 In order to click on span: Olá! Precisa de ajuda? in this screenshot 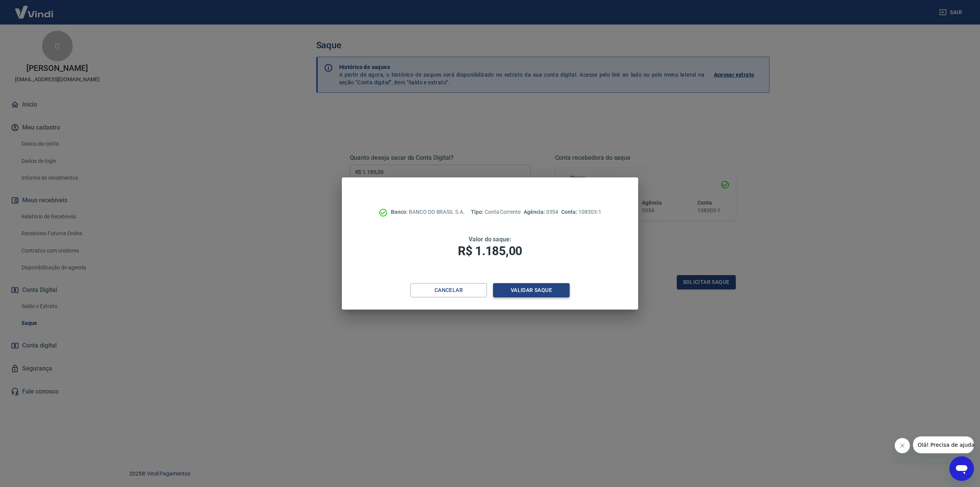, I will do `click(34, 9)`.